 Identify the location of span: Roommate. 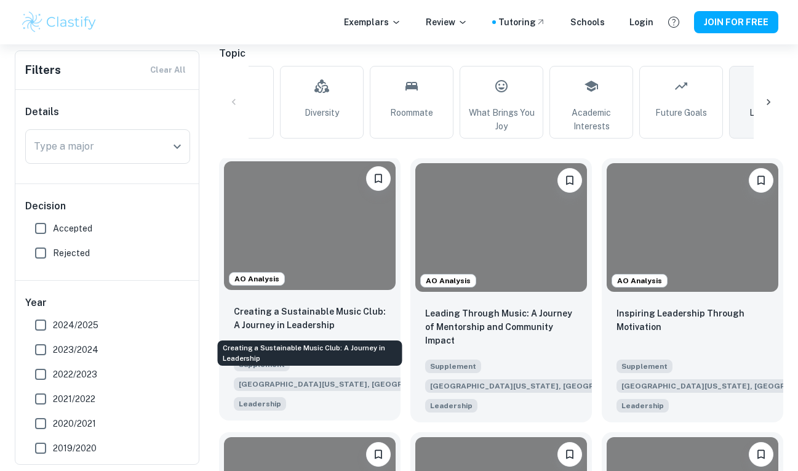
(412, 113).